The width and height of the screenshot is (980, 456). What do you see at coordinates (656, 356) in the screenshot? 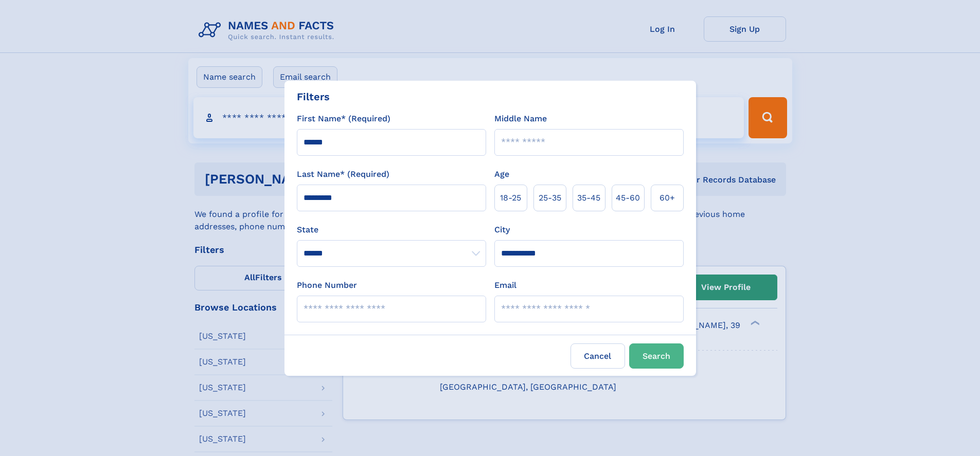
I see `button: Search` at bounding box center [656, 356].